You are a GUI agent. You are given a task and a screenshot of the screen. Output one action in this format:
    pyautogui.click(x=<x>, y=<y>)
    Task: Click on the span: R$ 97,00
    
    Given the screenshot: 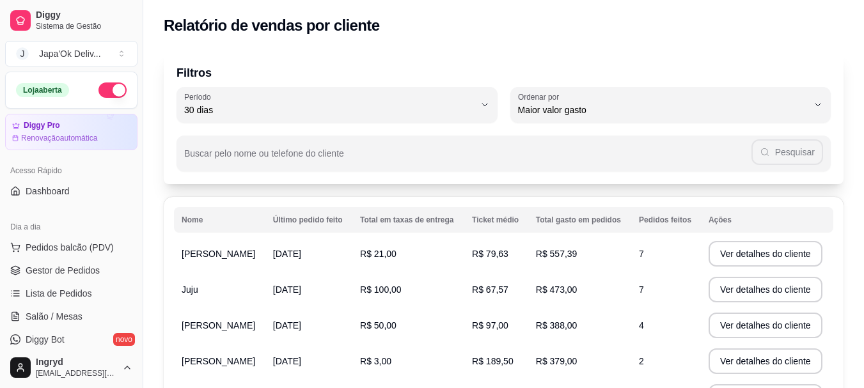 What is the action you would take?
    pyautogui.click(x=490, y=326)
    